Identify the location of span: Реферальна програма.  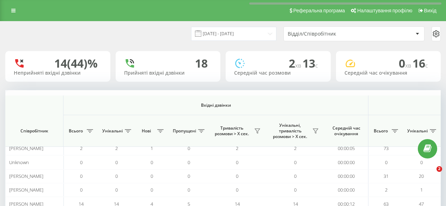
(319, 11).